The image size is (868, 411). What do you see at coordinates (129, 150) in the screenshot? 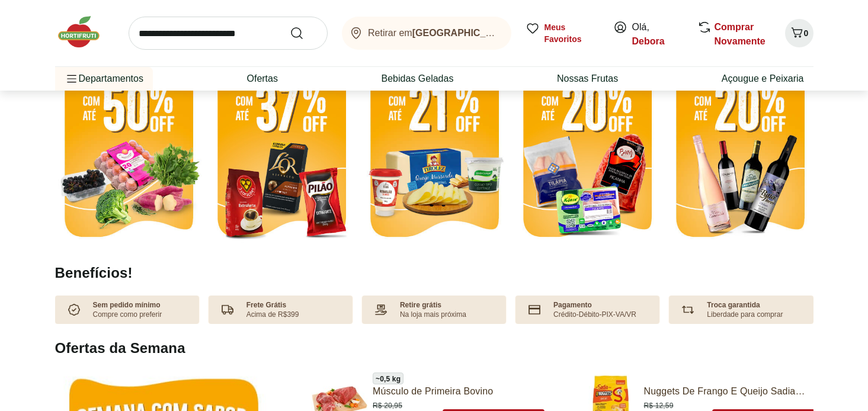
I see `img: feira` at bounding box center [129, 150].